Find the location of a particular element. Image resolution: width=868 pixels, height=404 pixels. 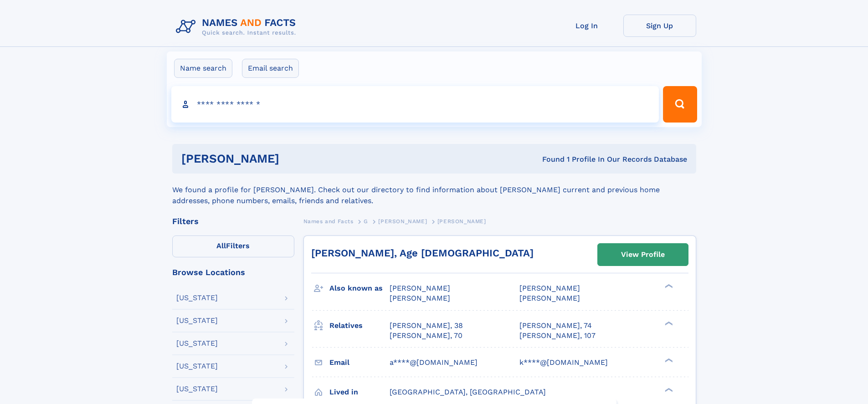

div: Browse Locations is located at coordinates (233, 273).